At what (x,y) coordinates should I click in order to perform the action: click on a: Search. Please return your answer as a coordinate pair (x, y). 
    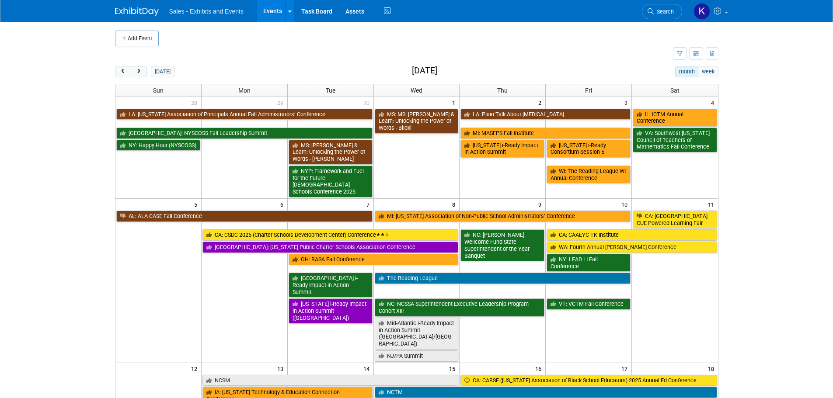
    Looking at the image, I should click on (662, 11).